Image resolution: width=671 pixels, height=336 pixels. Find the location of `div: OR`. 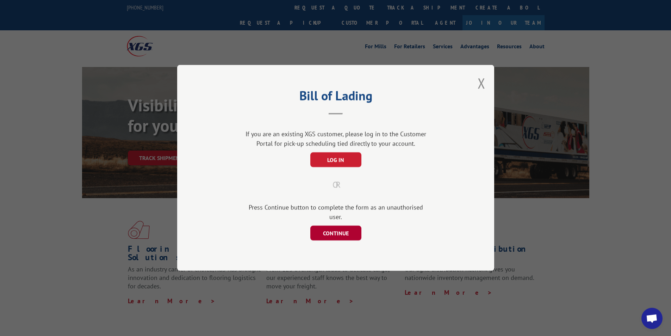

div: OR is located at coordinates (336, 185).